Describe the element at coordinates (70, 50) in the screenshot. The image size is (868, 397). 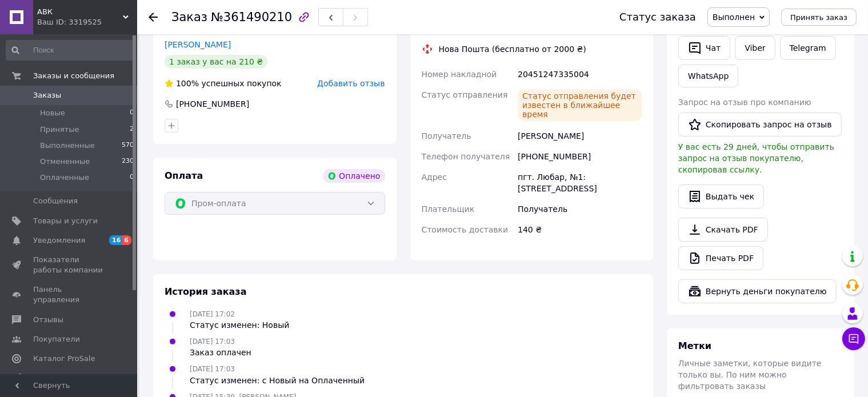
I see `input: Поиск` at that location.